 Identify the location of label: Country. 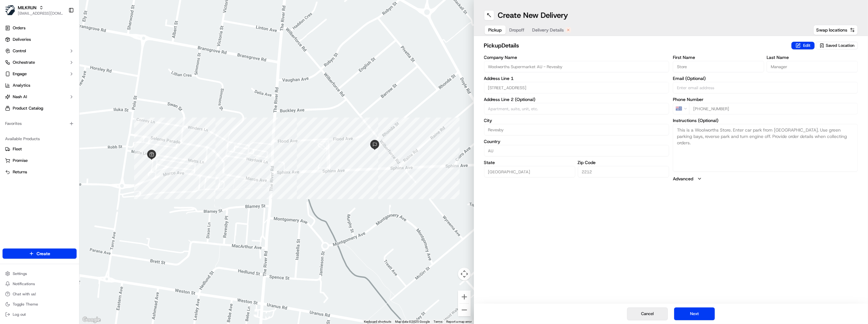
(576, 141).